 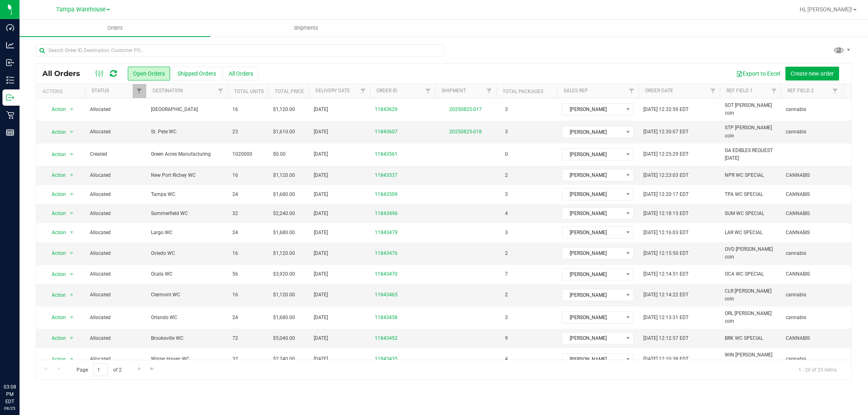 I want to click on span: Tampa Warehouse, so click(x=81, y=9).